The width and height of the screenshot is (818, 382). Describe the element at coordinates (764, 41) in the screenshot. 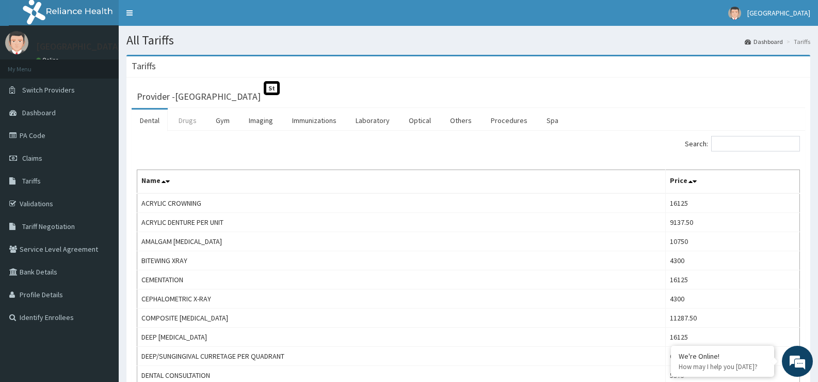

I see `a: Dashboard` at that location.